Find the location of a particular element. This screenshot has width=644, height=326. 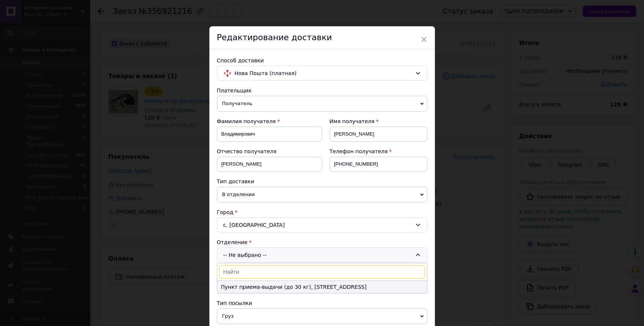

div: Отделение is located at coordinates (322, 242).